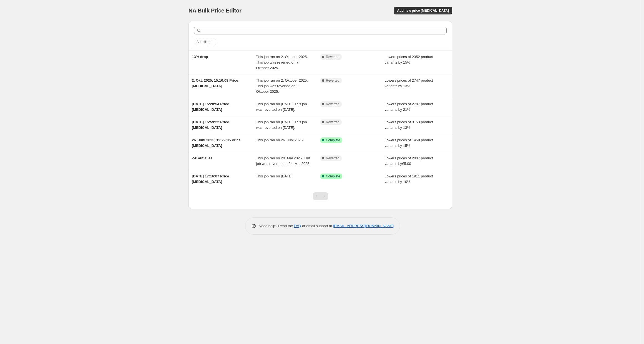 Image resolution: width=644 pixels, height=344 pixels. I want to click on span: €5.00, so click(406, 164).